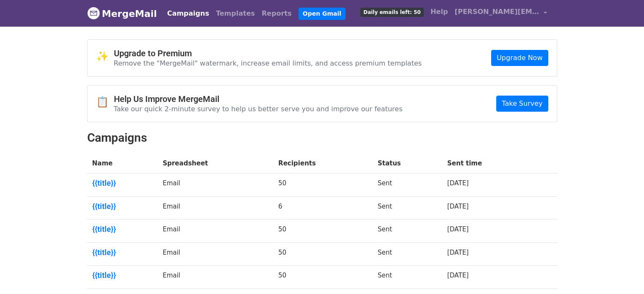 This screenshot has width=644, height=294. What do you see at coordinates (259, 108) in the screenshot?
I see `p: Take our quick 2-minute survey to help us better serve you and improve our features` at bounding box center [259, 108].